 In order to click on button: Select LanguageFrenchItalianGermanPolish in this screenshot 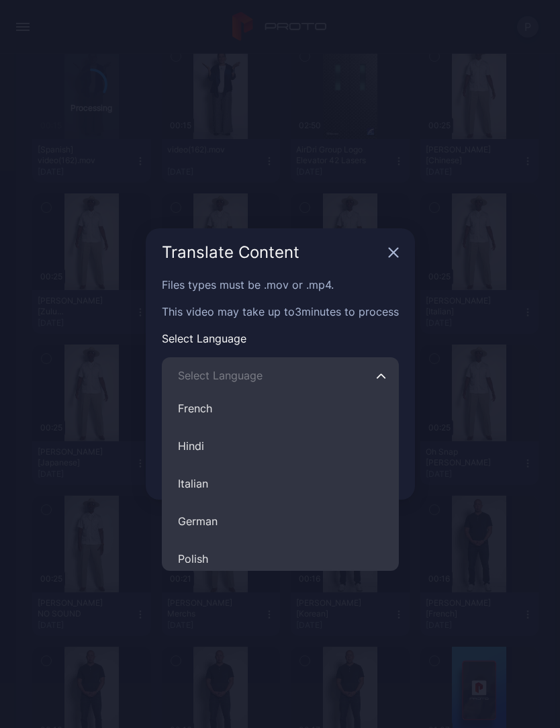, I will do `click(280, 446)`.